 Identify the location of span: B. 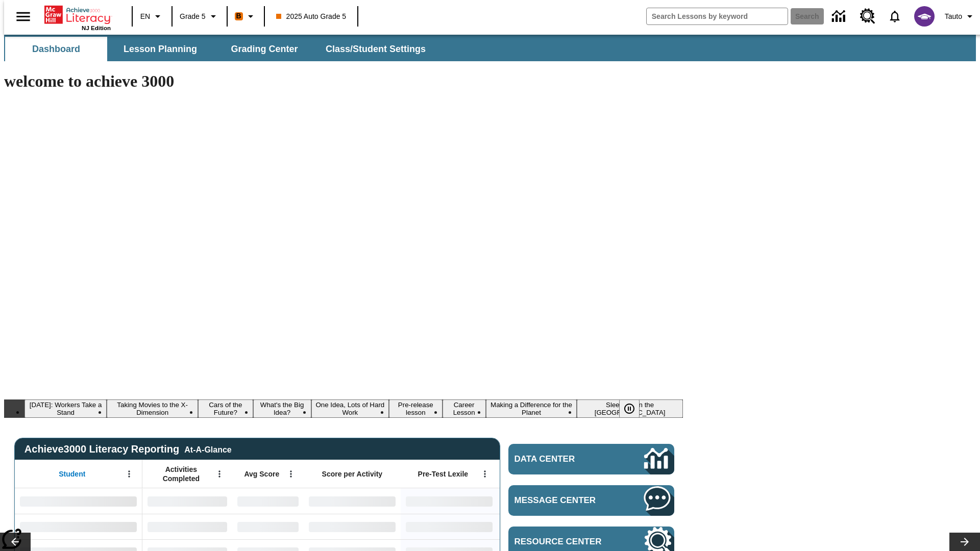
(239, 16).